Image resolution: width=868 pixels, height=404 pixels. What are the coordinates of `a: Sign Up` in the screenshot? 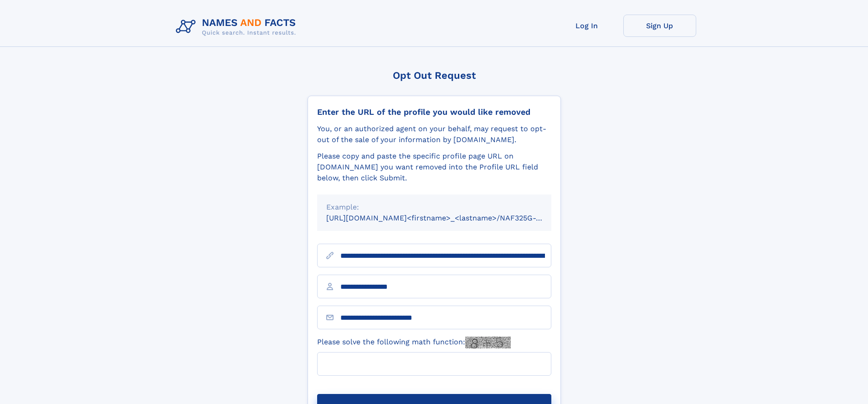 It's located at (659, 25).